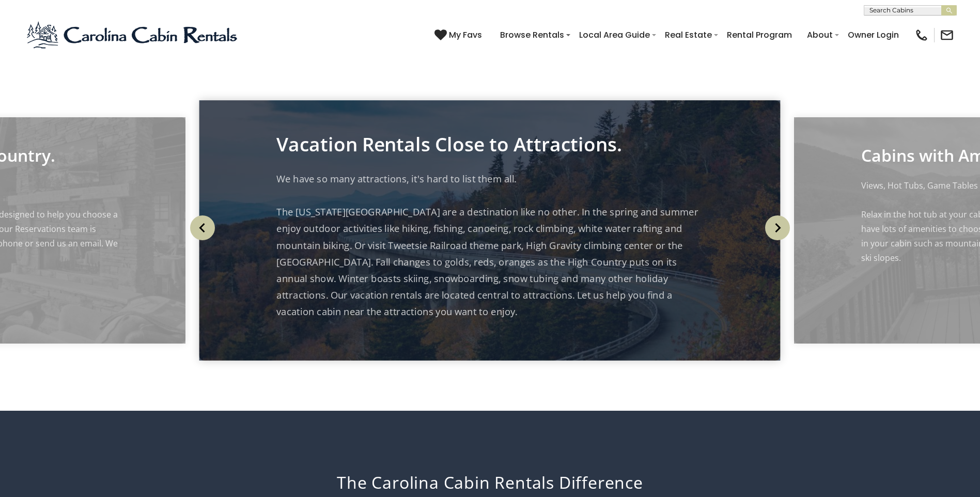  What do you see at coordinates (614, 34) in the screenshot?
I see `a: Local Area Guide` at bounding box center [614, 34].